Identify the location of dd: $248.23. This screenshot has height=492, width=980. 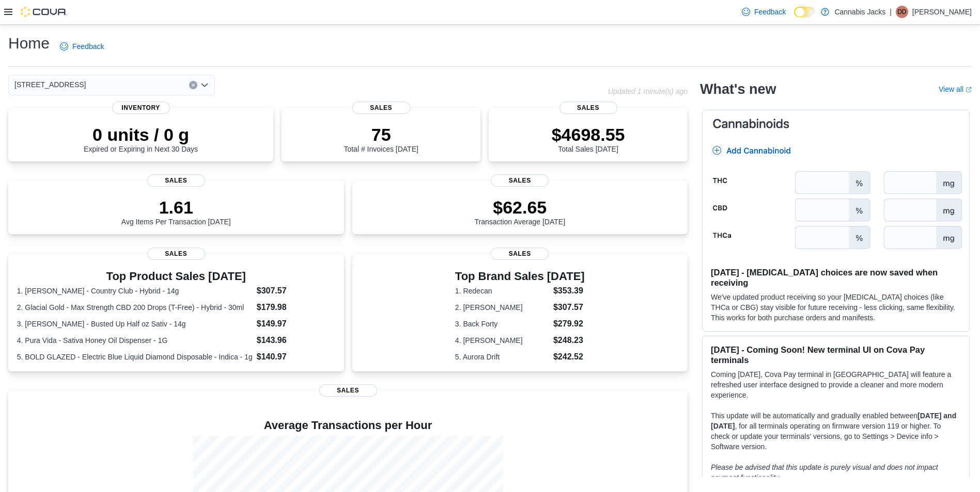
(569, 341).